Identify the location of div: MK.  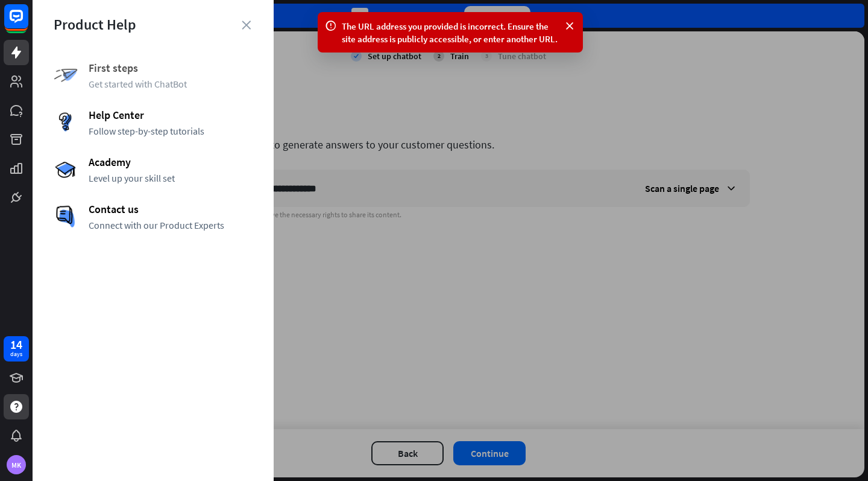
(16, 465).